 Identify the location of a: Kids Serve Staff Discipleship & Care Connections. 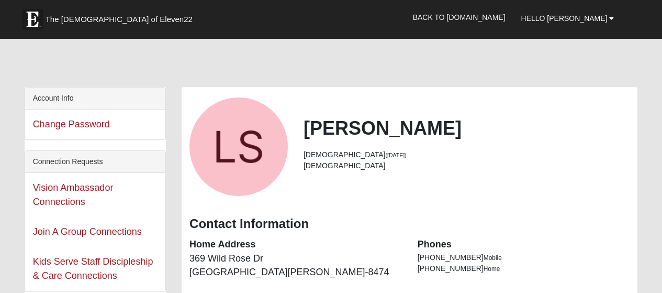
(93, 268).